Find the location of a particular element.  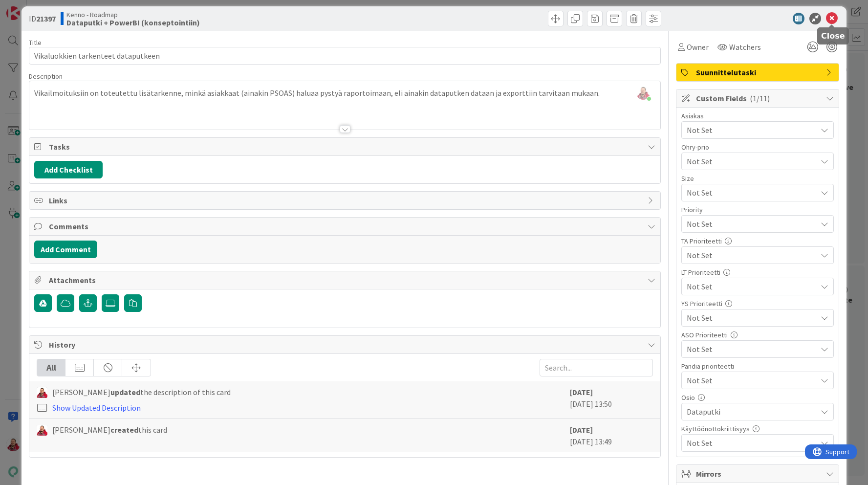

div: TA Prioriteetti is located at coordinates (757, 241).